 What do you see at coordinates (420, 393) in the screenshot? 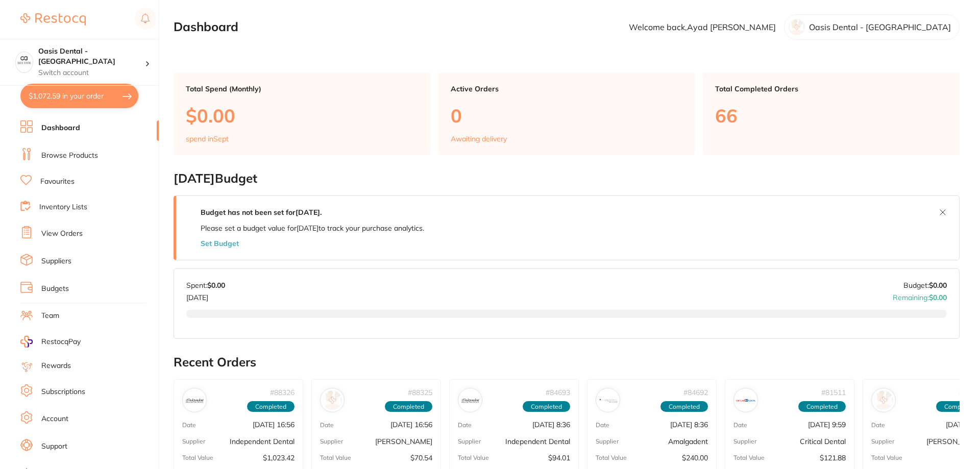
I see `p: # 88325` at bounding box center [420, 393].